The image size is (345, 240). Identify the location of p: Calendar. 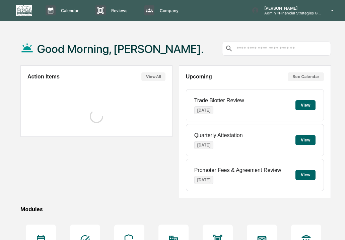
(69, 10).